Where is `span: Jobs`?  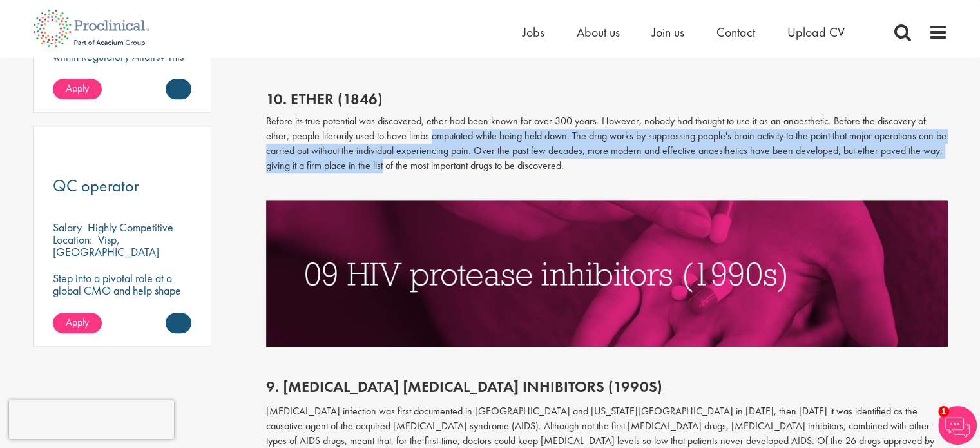
span: Jobs is located at coordinates (533, 32).